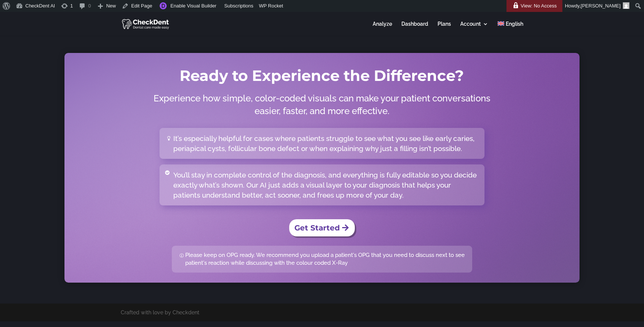 This screenshot has width=644, height=327. Describe the element at coordinates (515, 24) in the screenshot. I see `span: English` at that location.